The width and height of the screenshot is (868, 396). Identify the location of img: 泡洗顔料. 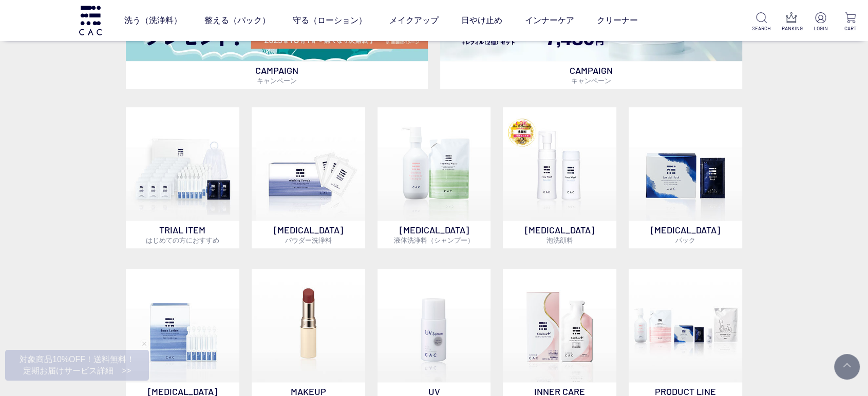
(559, 164).